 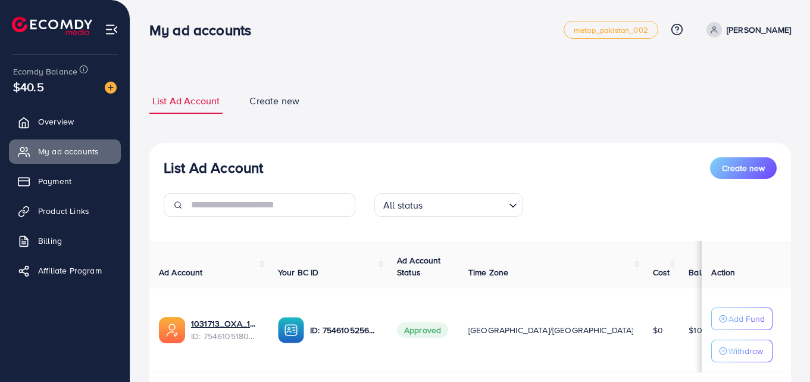 What do you see at coordinates (225, 336) in the screenshot?
I see `span: ID: 7546105180023390226` at bounding box center [225, 336].